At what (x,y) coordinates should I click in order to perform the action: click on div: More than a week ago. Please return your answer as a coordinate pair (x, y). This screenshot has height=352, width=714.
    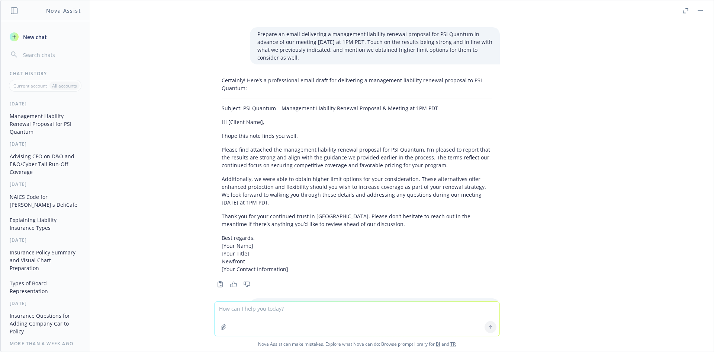
    Looking at the image, I should click on (45, 343).